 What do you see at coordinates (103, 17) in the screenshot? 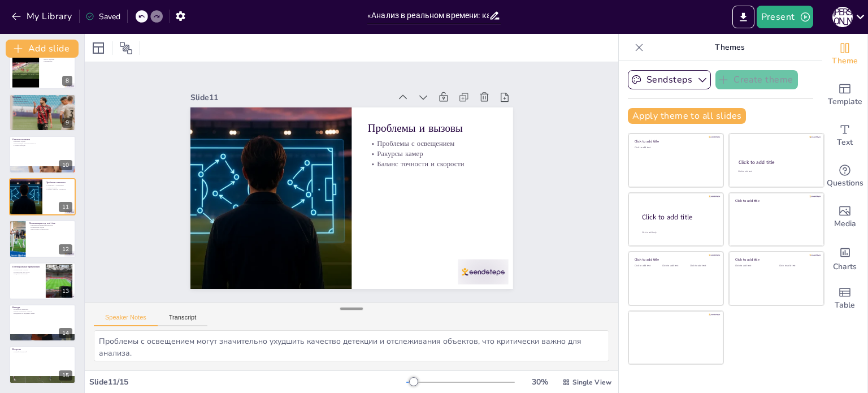
I see `div: Saved` at bounding box center [103, 17].